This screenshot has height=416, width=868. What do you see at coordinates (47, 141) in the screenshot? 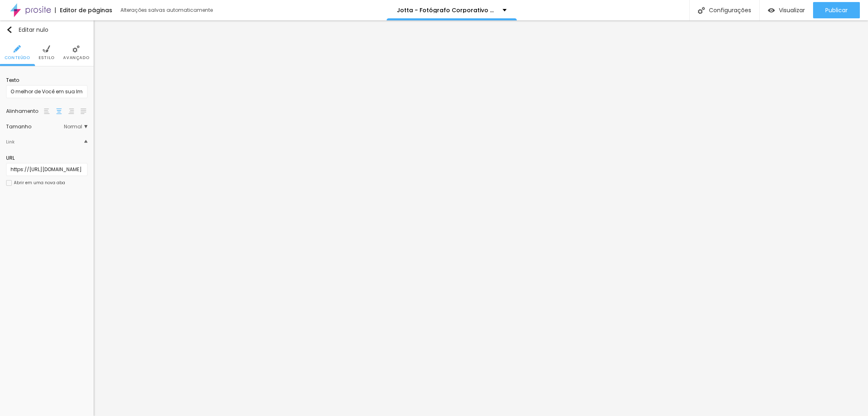
I see `div: ÍconeLink` at bounding box center [47, 141].